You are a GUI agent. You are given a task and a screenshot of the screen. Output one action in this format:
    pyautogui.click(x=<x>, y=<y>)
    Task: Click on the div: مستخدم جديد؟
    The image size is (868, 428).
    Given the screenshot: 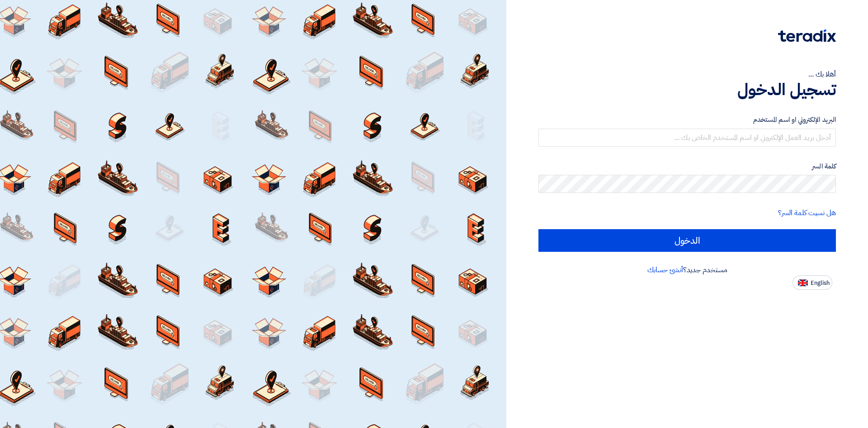 What is the action you would take?
    pyautogui.click(x=688, y=270)
    